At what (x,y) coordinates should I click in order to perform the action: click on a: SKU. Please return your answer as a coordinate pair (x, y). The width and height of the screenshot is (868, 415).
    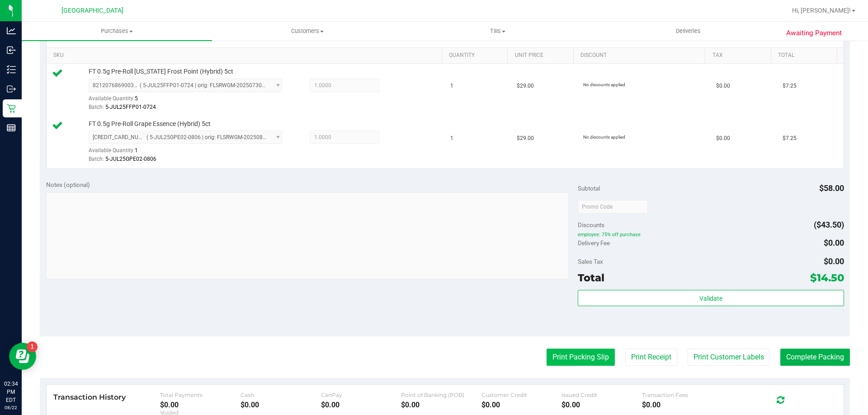
    Looking at the image, I should click on (245, 55).